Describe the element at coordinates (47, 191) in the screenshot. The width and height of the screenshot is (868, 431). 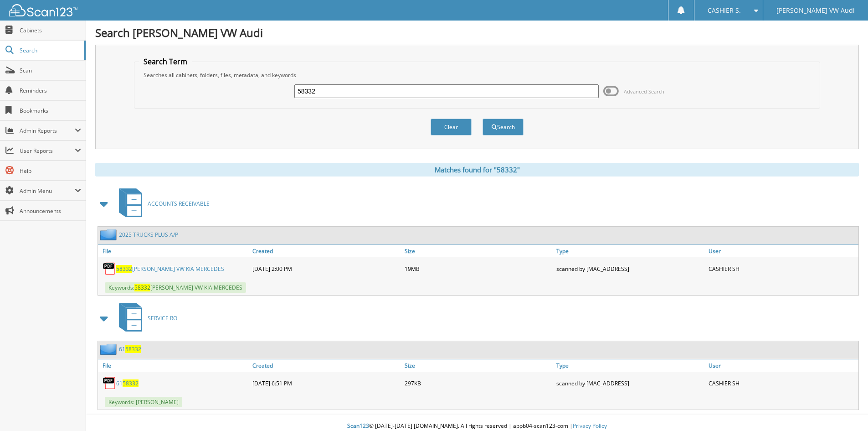
I see `span: Admin Menu` at that location.